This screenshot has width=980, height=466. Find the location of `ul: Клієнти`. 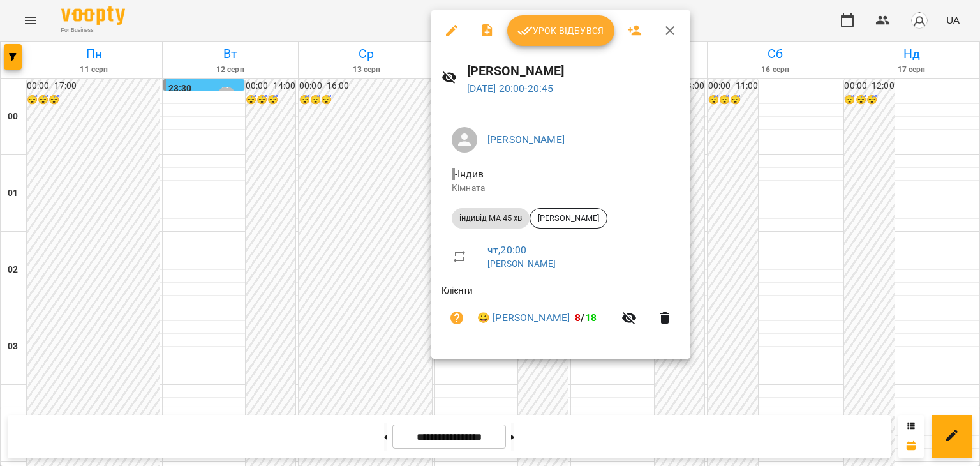

ul: Клієнти is located at coordinates (561, 313).